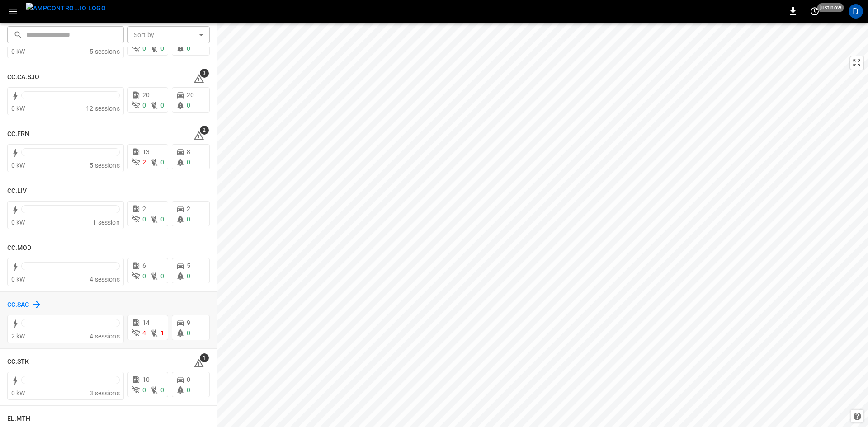 Image resolution: width=868 pixels, height=427 pixels. Describe the element at coordinates (18, 336) in the screenshot. I see `span: 2 kW` at that location.